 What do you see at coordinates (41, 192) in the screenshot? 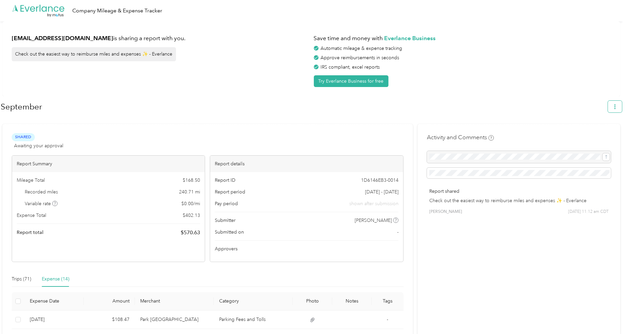
I see `span: Recorded miles` at bounding box center [41, 192].